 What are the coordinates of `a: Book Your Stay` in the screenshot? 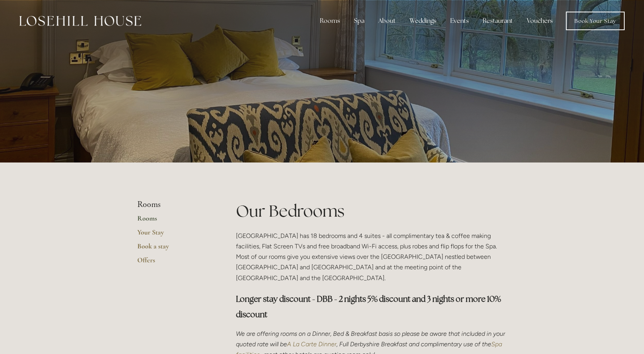 It's located at (595, 21).